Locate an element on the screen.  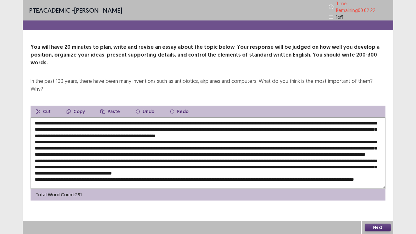
p: You will have 20 minutes to plan, write and revise an essay about the topic below. Your response ... is located at coordinates (208, 55).